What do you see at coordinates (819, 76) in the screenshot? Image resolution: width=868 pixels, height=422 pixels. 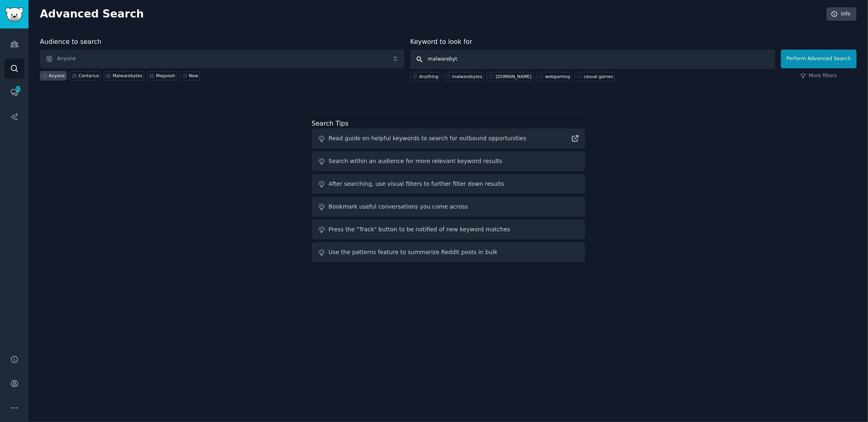 I see `a: More filters` at bounding box center [819, 76].